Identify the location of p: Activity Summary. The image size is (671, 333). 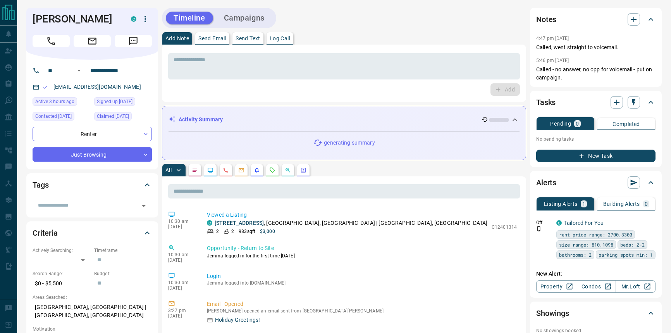
(201, 119).